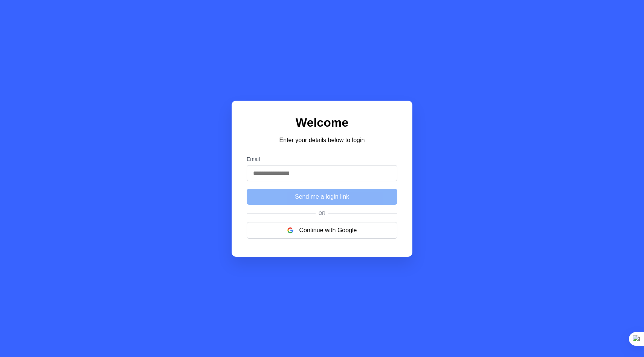  Describe the element at coordinates (322, 197) in the screenshot. I see `button: Send me a login link` at that location.